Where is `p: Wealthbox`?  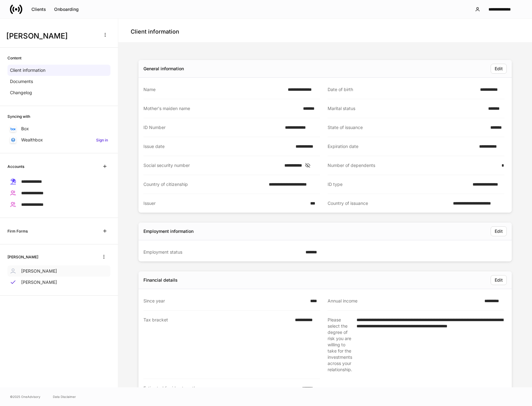 p: Wealthbox is located at coordinates (32, 140).